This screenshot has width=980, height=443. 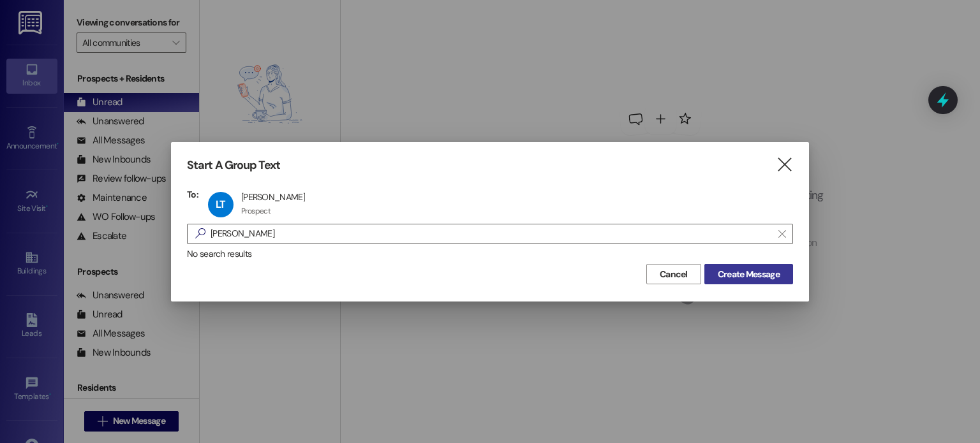 What do you see at coordinates (193, 194) in the screenshot?
I see `h3: To:` at bounding box center [193, 194].